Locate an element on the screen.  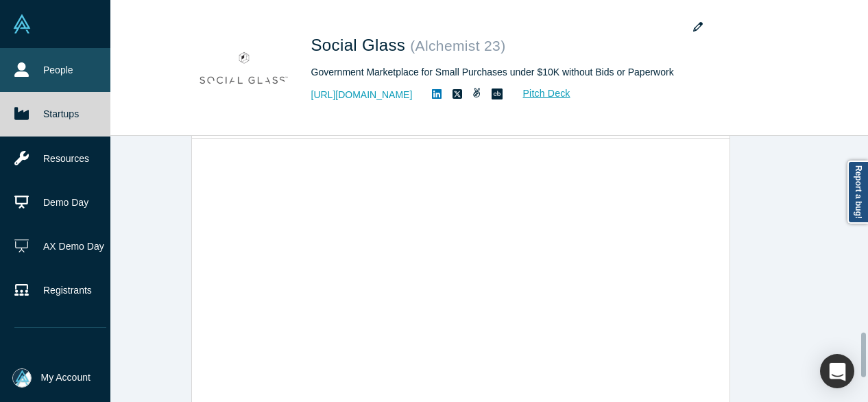
img: Social Glass's Logo is located at coordinates (244, 68).